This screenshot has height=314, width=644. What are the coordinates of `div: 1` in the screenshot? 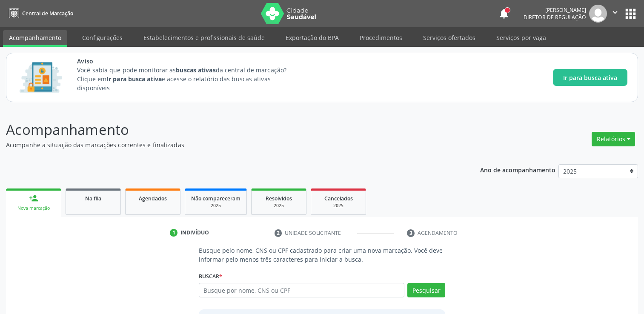 It's located at (174, 233).